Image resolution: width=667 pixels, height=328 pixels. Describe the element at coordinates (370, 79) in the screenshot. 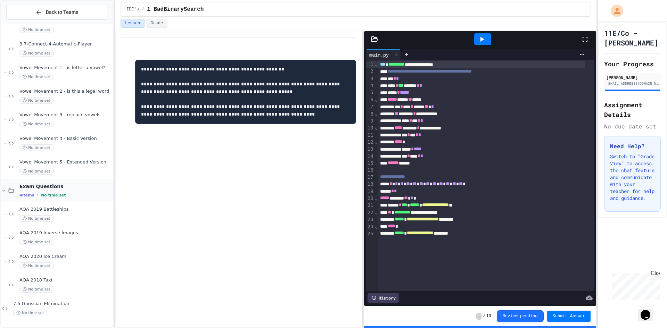

I see `div: 3` at that location.